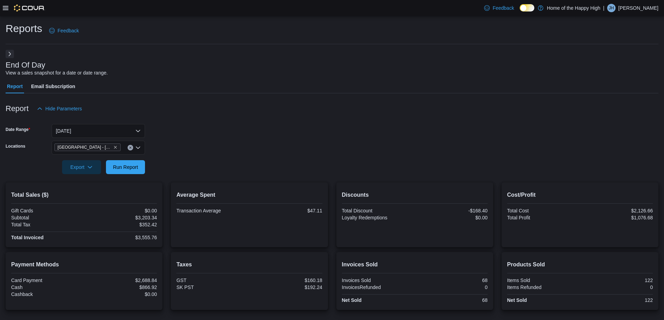 This screenshot has height=320, width=664. What do you see at coordinates (17, 109) in the screenshot?
I see `h3: Report` at bounding box center [17, 109].